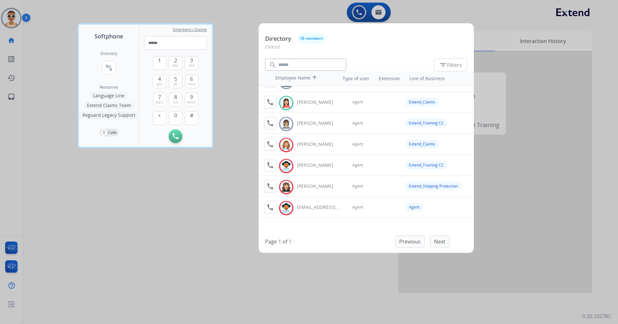 Image resolution: width=618 pixels, height=324 pixels. Describe the element at coordinates (160, 100) in the screenshot. I see `button: 7pqrs` at that location.